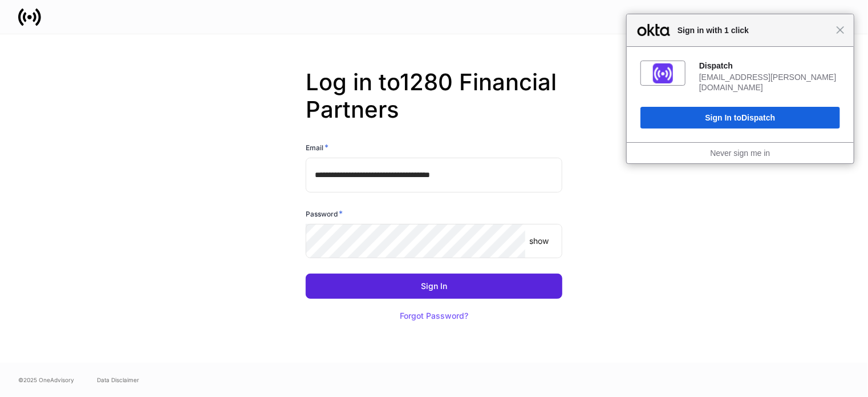 The height and width of the screenshot is (397, 868). I want to click on div: Sign In, so click(434, 286).